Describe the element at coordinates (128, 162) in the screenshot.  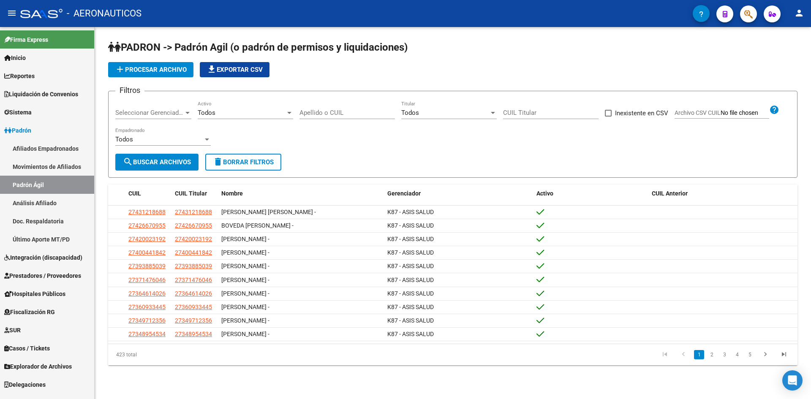
I see `mat-icon: search` at that location.